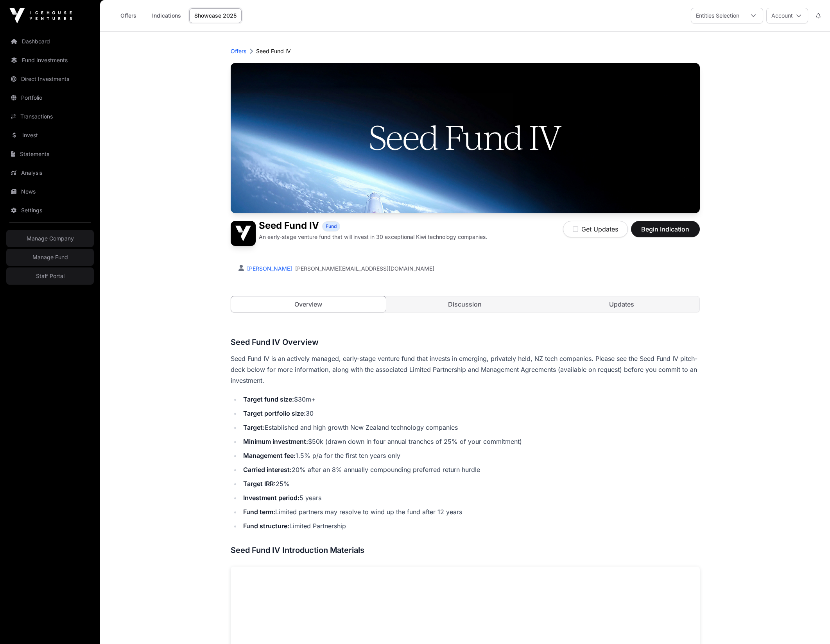  What do you see at coordinates (276, 441) in the screenshot?
I see `strong: Minimum investment:` at bounding box center [276, 441].